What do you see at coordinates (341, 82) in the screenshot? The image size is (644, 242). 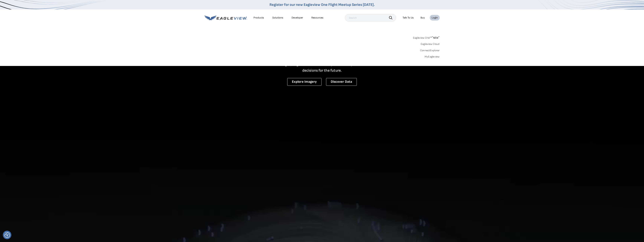 I see `a: Discover Data` at bounding box center [341, 82].